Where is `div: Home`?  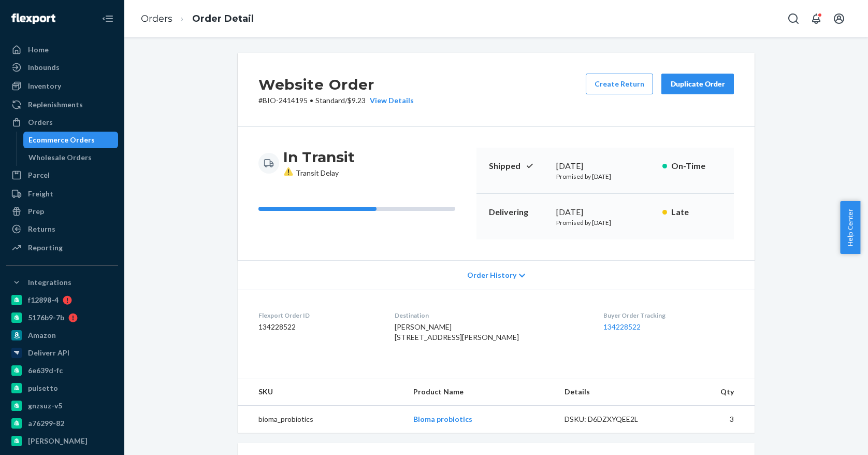 div: Home is located at coordinates (38, 49).